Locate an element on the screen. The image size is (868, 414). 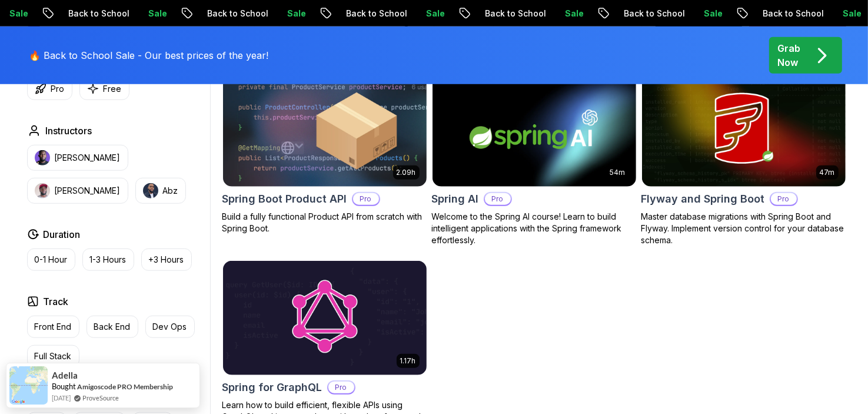
p: Master database migrations with Spring Boot and Flyway. Implement version control for your databa... is located at coordinates (744, 229).